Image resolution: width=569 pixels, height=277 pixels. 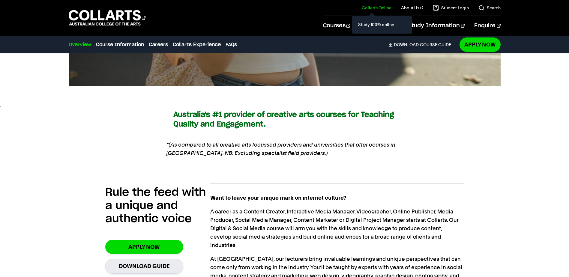 What do you see at coordinates (279, 198) in the screenshot?
I see `strong: Want to leave your unique mark on internet culture?` at bounding box center [279, 198].